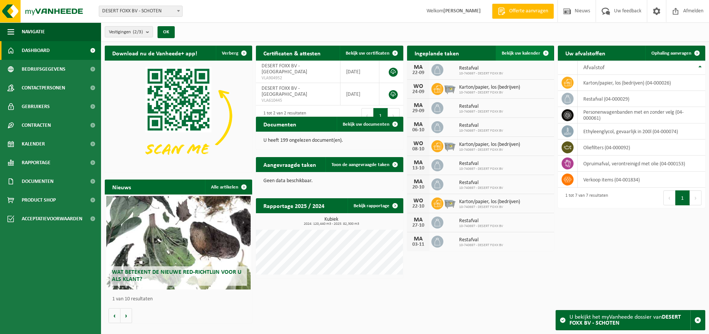 The height and width of the screenshot is (334, 709). I want to click on h2: Uw afvalstoffen, so click(585, 53).